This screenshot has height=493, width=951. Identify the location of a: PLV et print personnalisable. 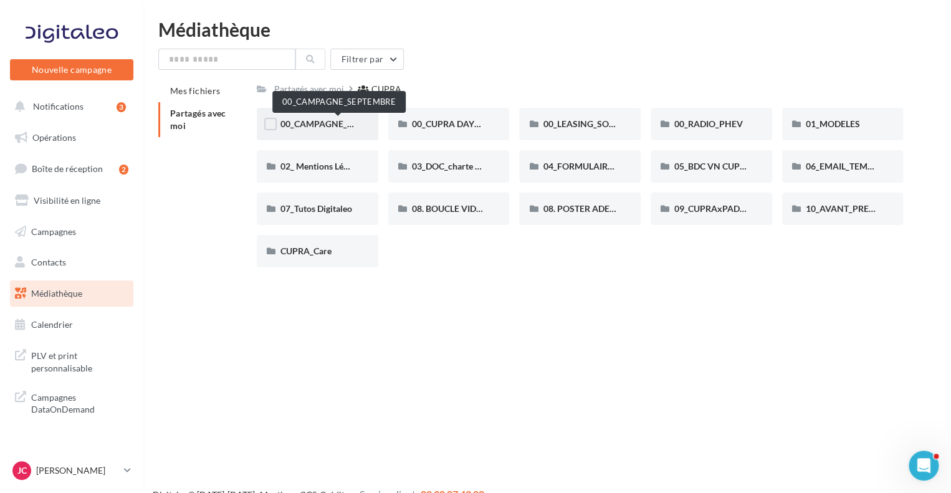
(72, 360).